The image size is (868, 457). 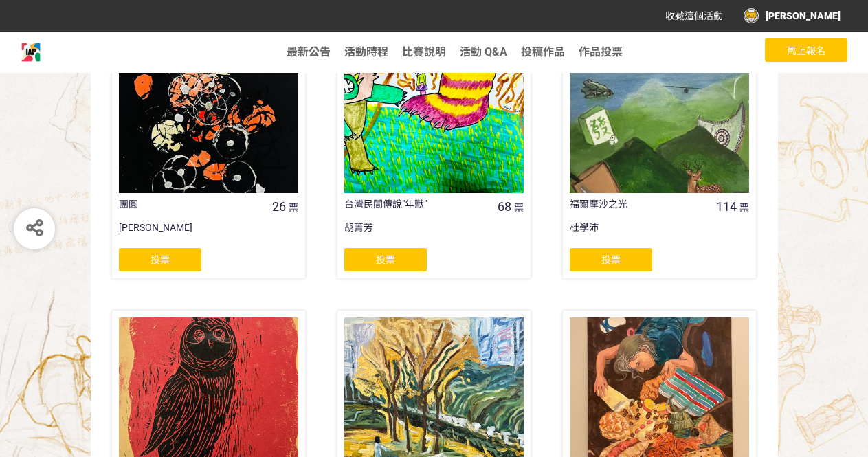 I want to click on div: 福爾摩沙之光, so click(x=641, y=204).